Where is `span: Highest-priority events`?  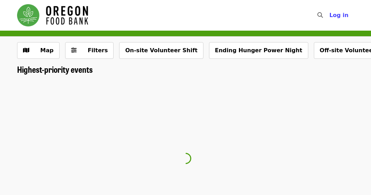
span: Highest-priority events is located at coordinates (55, 69).